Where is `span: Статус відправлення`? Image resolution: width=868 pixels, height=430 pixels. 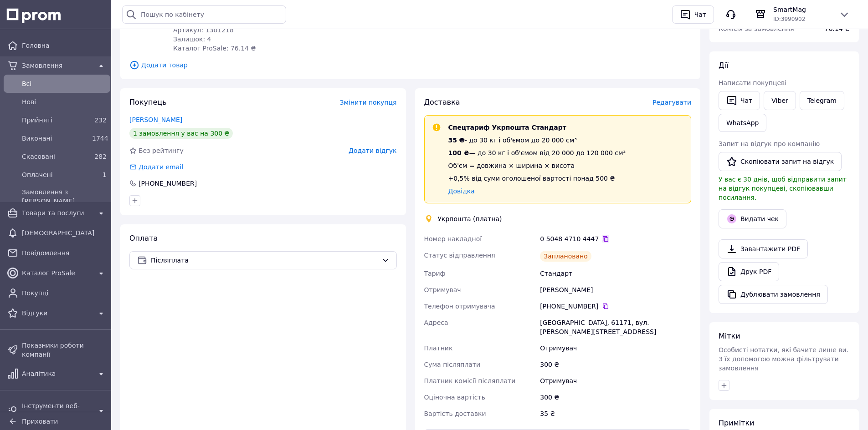 span: Статус відправлення is located at coordinates (460, 255).